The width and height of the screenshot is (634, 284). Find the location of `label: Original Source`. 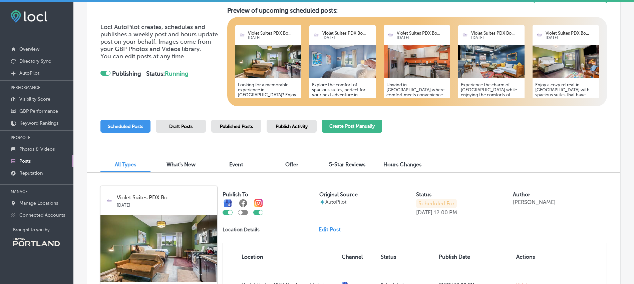

label: Original Source is located at coordinates (339, 195).